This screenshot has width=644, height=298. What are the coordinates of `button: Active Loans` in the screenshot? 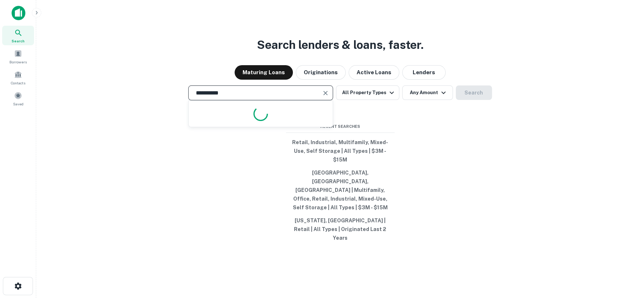 It's located at (374, 72).